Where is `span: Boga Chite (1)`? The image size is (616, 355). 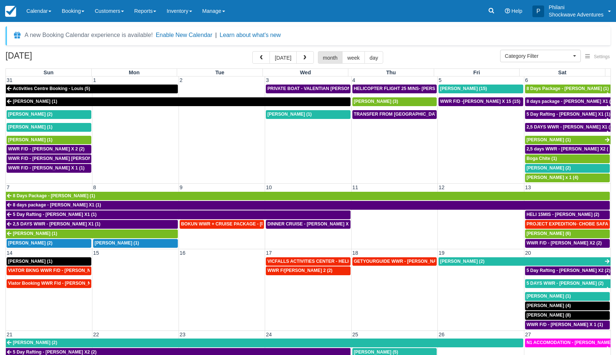 span: Boga Chite (1) is located at coordinates (541, 159).